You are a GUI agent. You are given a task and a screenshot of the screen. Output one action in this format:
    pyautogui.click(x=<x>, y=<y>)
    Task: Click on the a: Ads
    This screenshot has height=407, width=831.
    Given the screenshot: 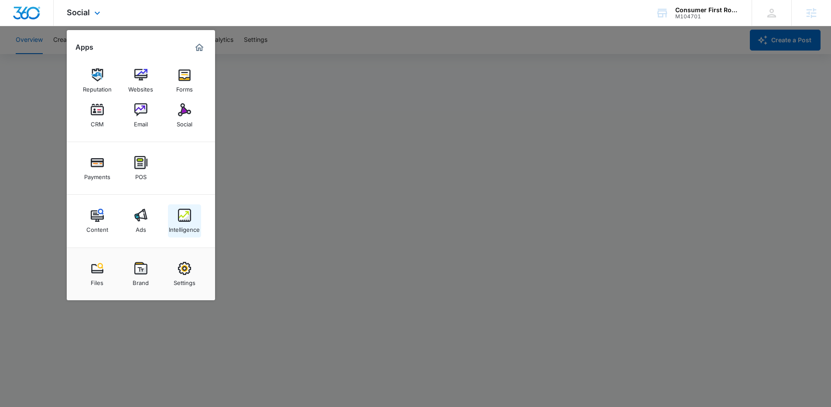 What is the action you would take?
    pyautogui.click(x=141, y=221)
    